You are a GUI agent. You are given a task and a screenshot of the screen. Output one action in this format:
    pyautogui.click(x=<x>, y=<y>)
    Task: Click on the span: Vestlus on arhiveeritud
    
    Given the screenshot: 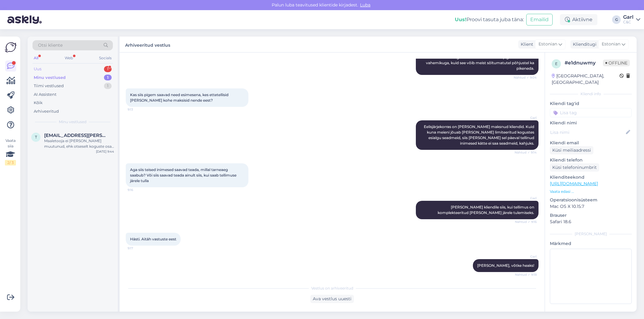 What is the action you would take?
    pyautogui.click(x=332, y=288)
    